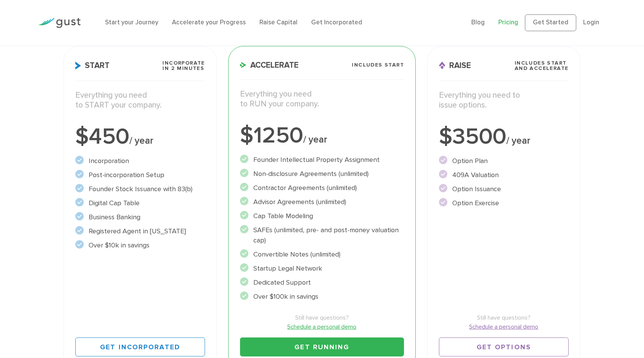 This screenshot has width=644, height=358. Describe the element at coordinates (322, 268) in the screenshot. I see `li: Startup Legal Network` at that location.